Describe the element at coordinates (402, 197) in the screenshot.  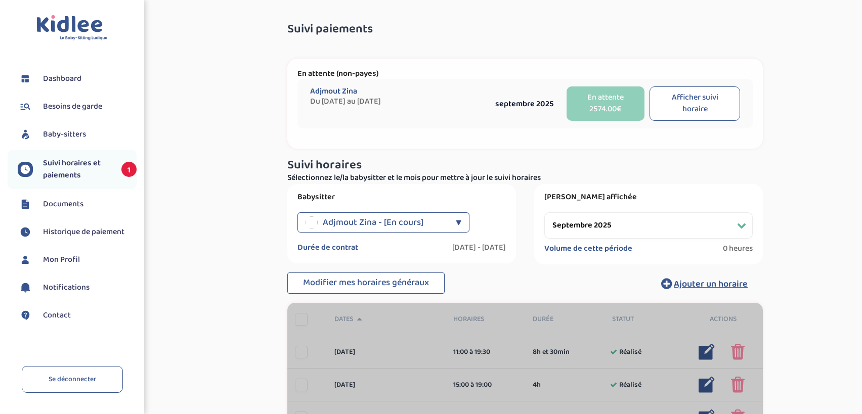
I see `label: Babysitter` at that location.